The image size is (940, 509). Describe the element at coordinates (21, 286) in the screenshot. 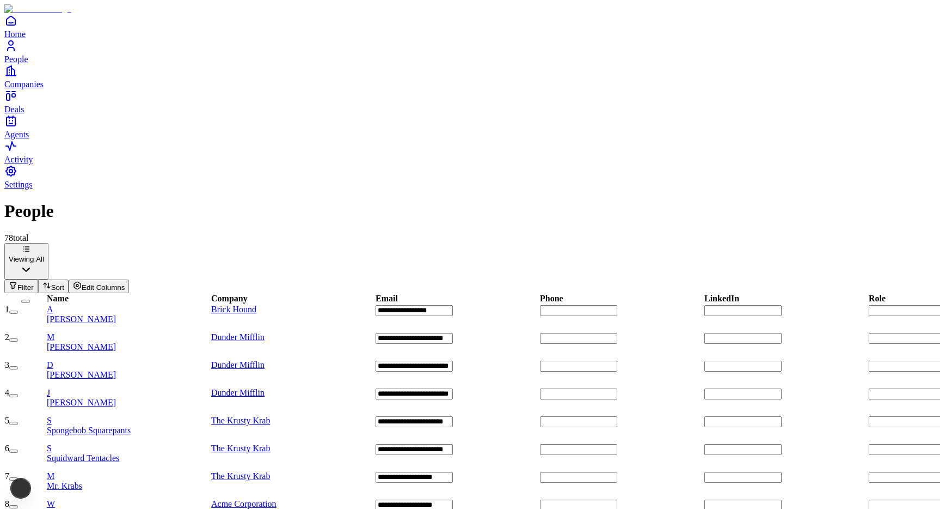

I see `button: Filter` at that location.